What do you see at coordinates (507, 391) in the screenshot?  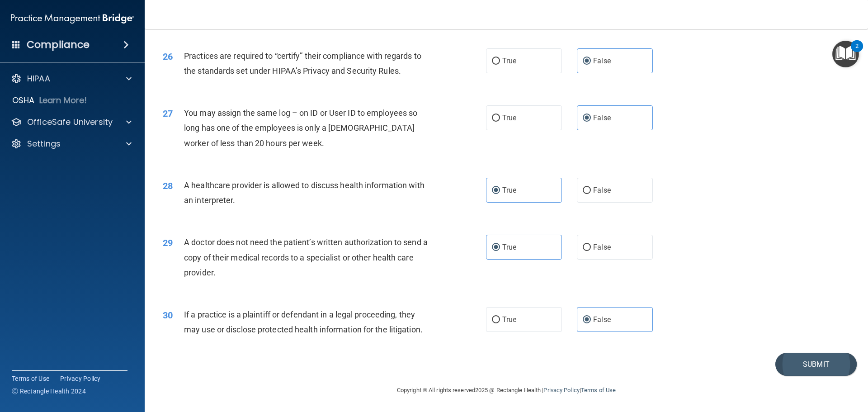 I see `div: Copyright © All rights reserved 2025 @ Rectangle Health | |` at bounding box center [507, 391].